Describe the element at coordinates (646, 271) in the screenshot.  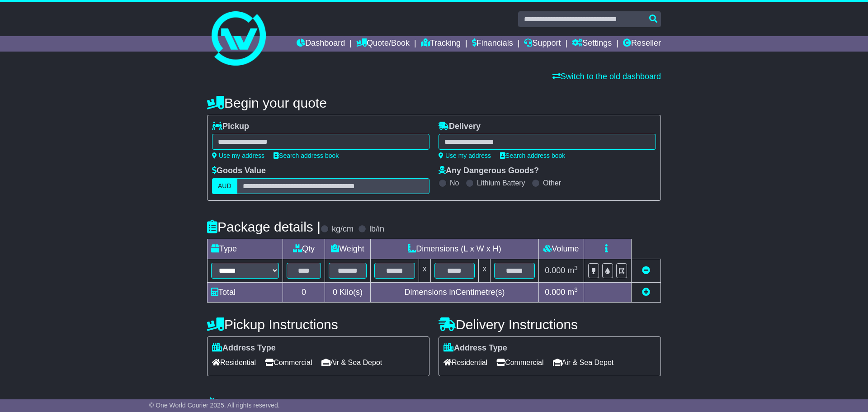
I see `a: Remove this item` at that location.